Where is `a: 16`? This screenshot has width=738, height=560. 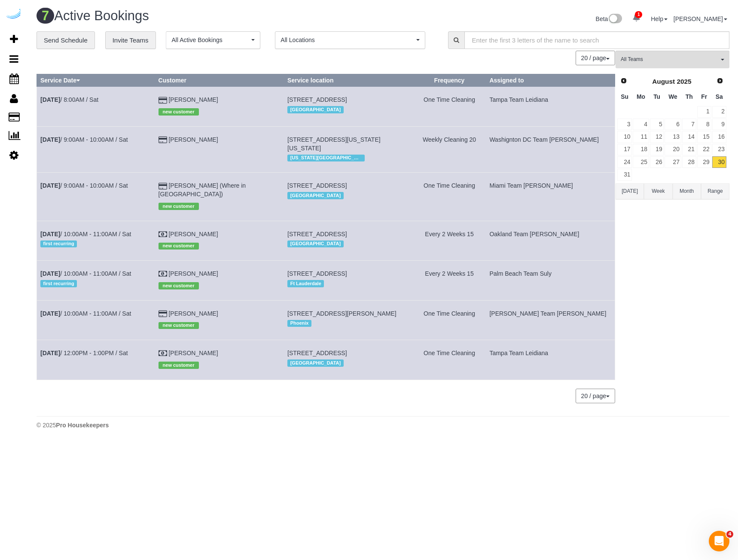
a: 16 is located at coordinates (719, 137).